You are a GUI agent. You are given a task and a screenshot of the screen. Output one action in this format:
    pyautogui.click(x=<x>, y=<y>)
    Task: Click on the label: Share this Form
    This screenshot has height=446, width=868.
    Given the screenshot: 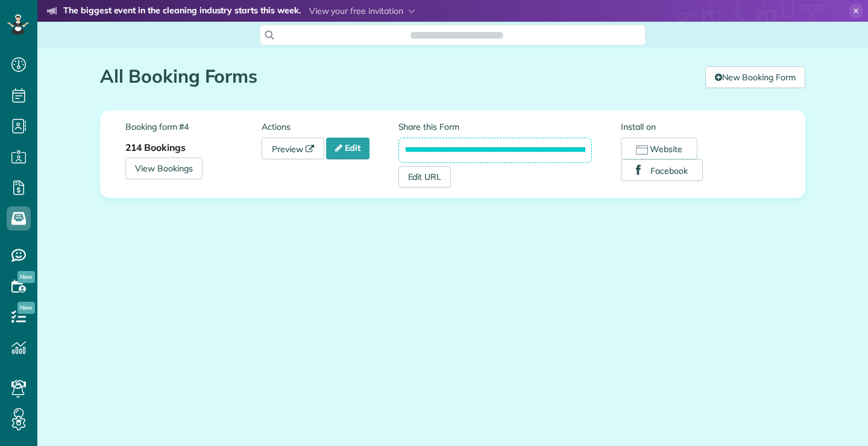 What is the action you would take?
    pyautogui.click(x=495, y=126)
    